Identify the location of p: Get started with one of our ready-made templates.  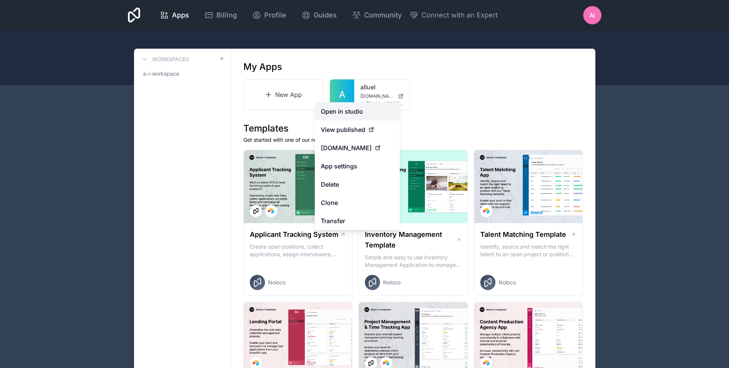
(413, 140).